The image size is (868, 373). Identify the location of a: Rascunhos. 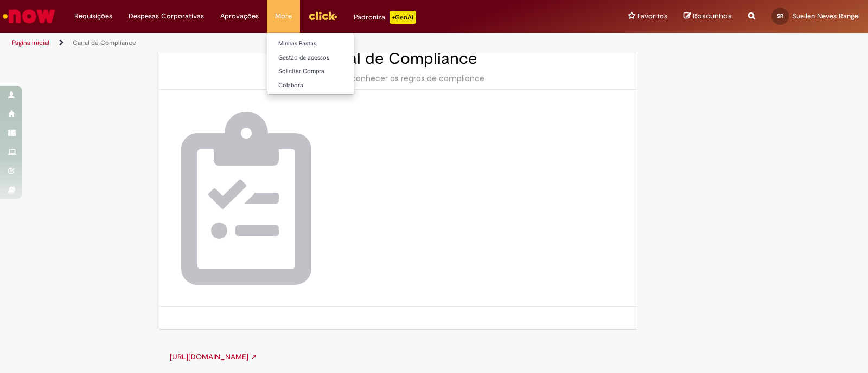
(708, 17).